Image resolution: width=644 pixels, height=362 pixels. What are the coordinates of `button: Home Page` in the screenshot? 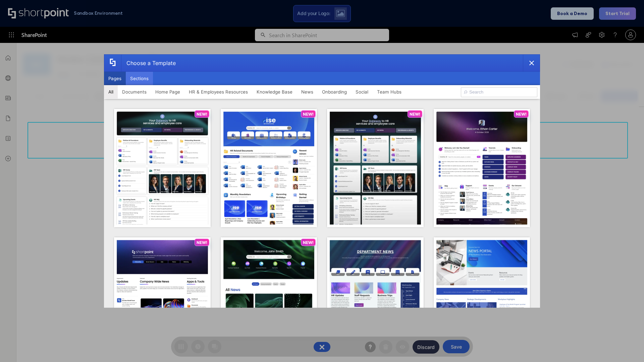 It's located at (168, 92).